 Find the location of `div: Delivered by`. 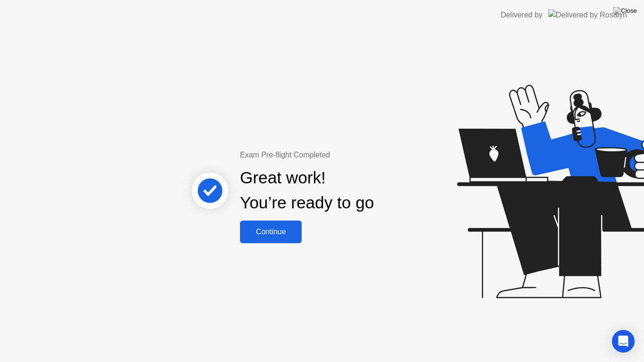

div: Delivered by is located at coordinates (521, 15).